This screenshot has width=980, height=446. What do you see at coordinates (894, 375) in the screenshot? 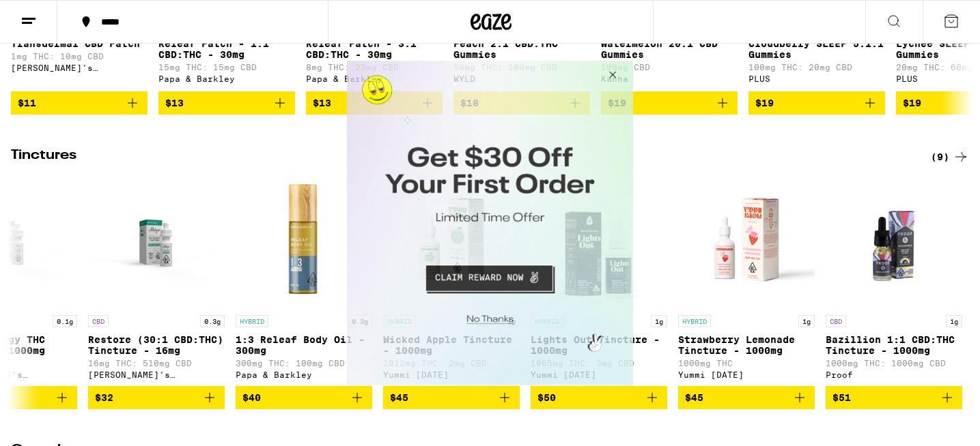
I see `div: Proof` at bounding box center [894, 375].